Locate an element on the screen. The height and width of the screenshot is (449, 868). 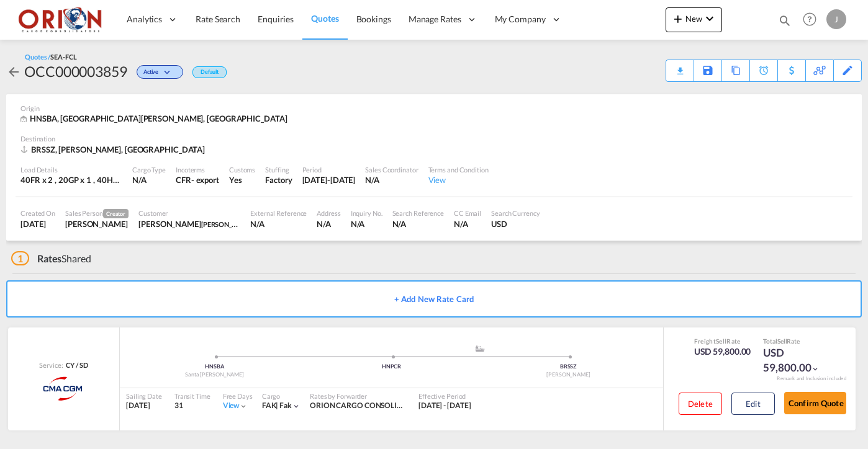
div: fak is located at coordinates (277, 406).